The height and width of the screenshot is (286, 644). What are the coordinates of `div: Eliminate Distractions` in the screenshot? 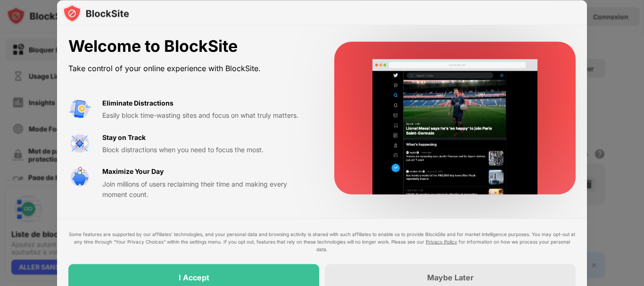 It's located at (138, 102).